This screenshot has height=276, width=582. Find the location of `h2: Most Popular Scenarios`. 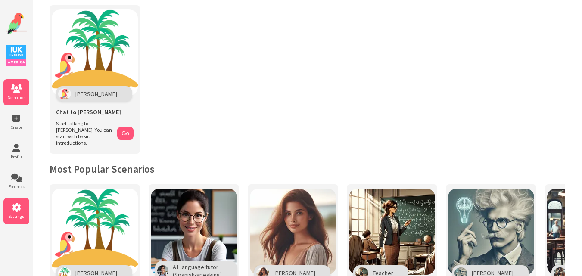

h2: Most Popular Scenarios is located at coordinates (307, 169).